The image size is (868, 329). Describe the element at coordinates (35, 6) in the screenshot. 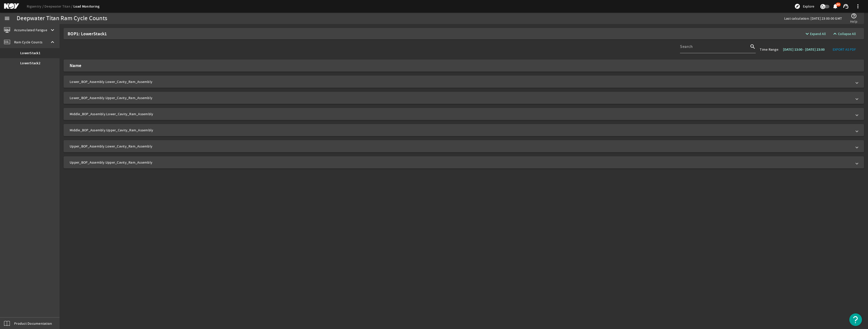

I see `a: Rigsentry` at that location.